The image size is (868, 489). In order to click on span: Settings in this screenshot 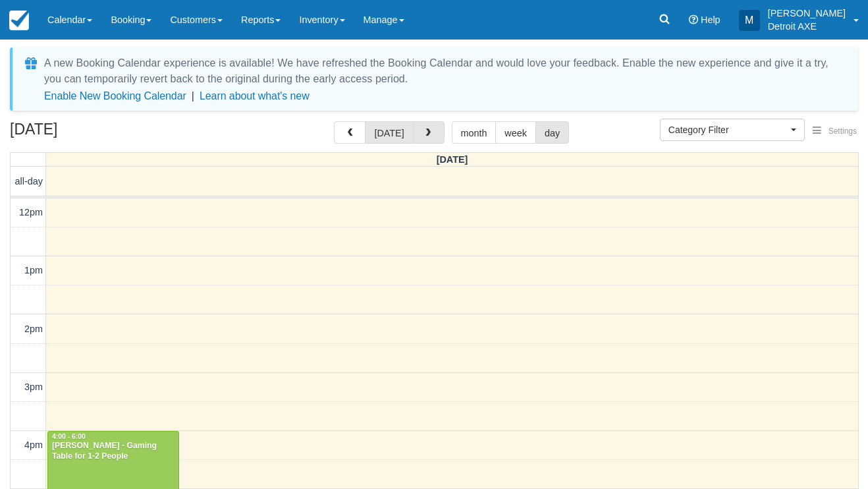, I will do `click(842, 131)`.